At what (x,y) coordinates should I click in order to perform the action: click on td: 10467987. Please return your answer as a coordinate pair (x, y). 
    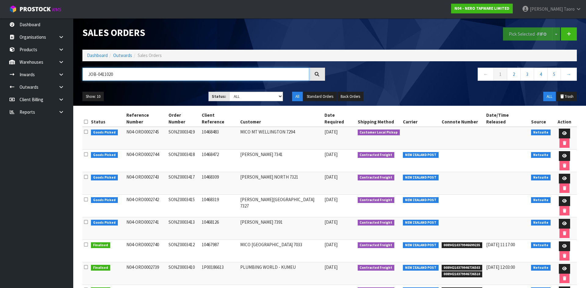
    Looking at the image, I should click on (219, 252).